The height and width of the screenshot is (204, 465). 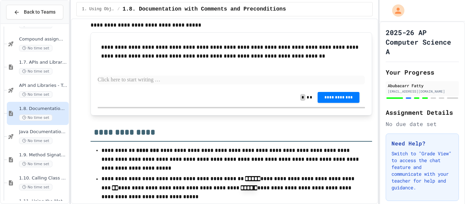 What do you see at coordinates (43, 39) in the screenshot?
I see `span: Compound assignment operators - Quiz` at bounding box center [43, 39].